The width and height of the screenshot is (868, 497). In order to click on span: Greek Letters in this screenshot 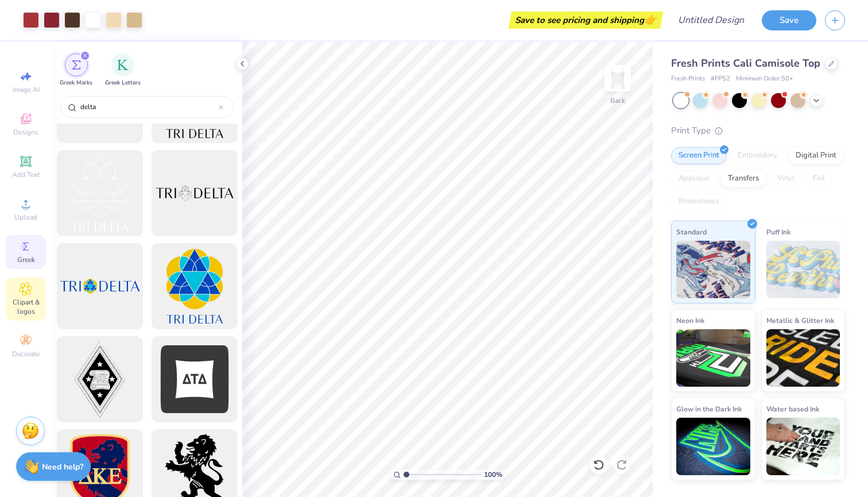, I will do `click(123, 83)`.